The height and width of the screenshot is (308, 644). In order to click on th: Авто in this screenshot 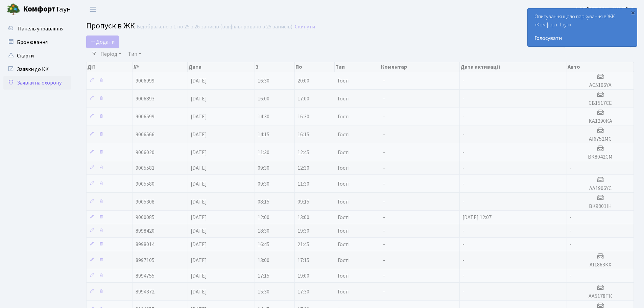, I will do `click(600, 67)`.